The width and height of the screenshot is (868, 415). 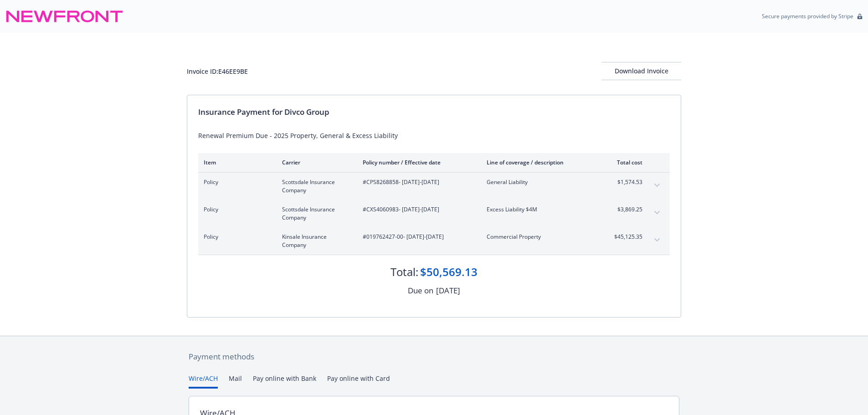 I want to click on div: Total:, so click(x=404, y=272).